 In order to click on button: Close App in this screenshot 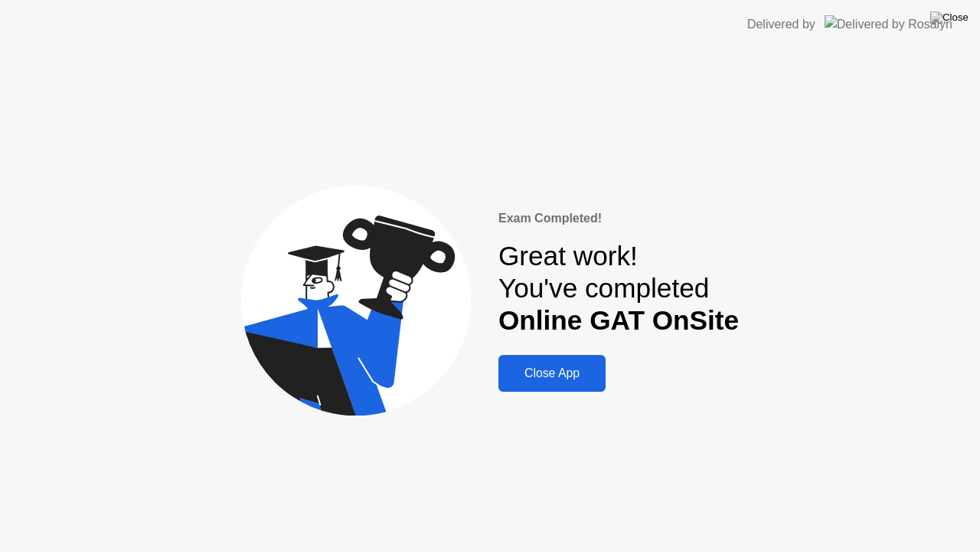, I will do `click(553, 373)`.